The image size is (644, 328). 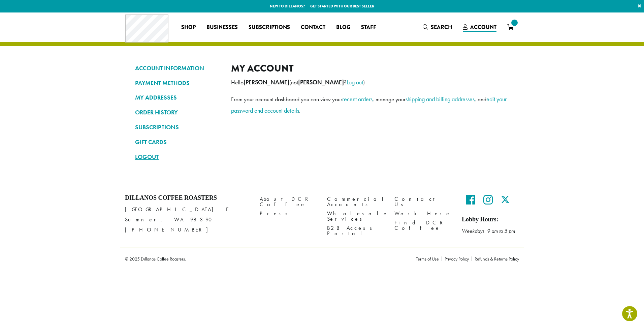 I want to click on h4: Dillanos Coffee Roasters, so click(x=187, y=198).